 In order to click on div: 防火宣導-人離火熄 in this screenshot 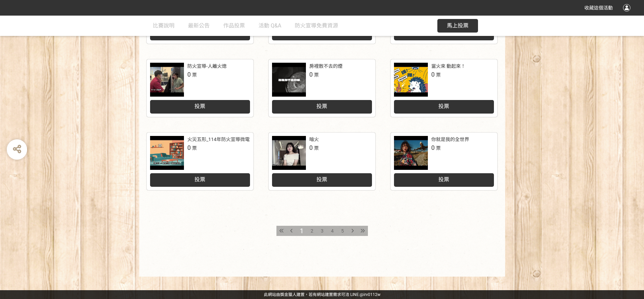, I will do `click(207, 66)`.